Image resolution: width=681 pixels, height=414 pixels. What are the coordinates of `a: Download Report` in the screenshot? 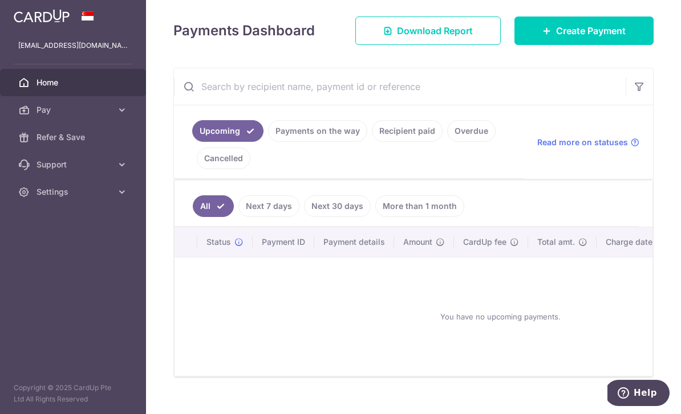 It's located at (428, 31).